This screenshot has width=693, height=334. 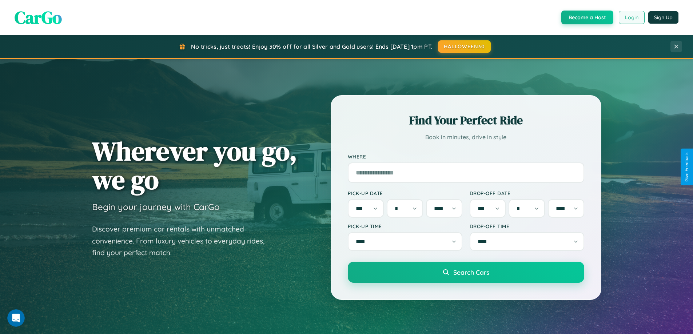 What do you see at coordinates (687, 167) in the screenshot?
I see `div: Give Feedback` at bounding box center [687, 167].